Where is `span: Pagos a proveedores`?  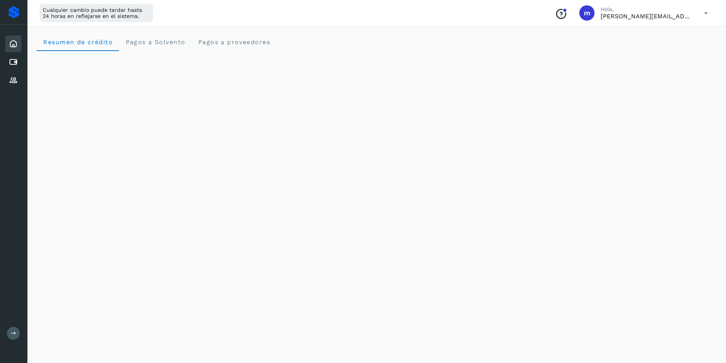
span: Pagos a proveedores is located at coordinates (234, 42).